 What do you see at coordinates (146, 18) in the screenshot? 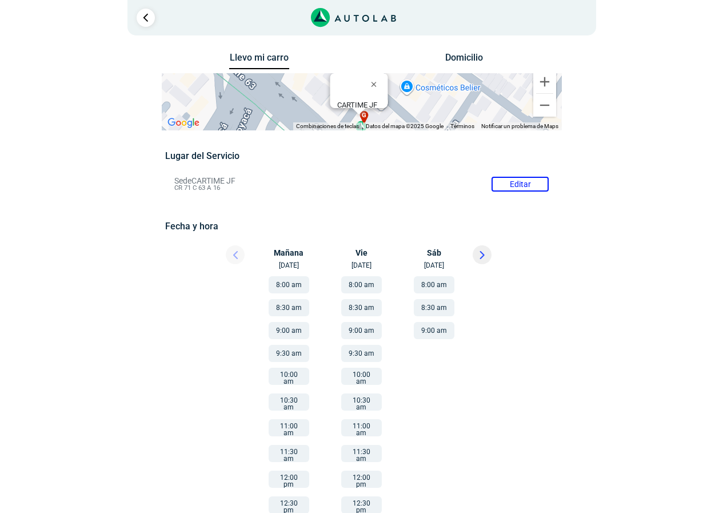
I see `a: Ir al paso anterior` at bounding box center [146, 18].